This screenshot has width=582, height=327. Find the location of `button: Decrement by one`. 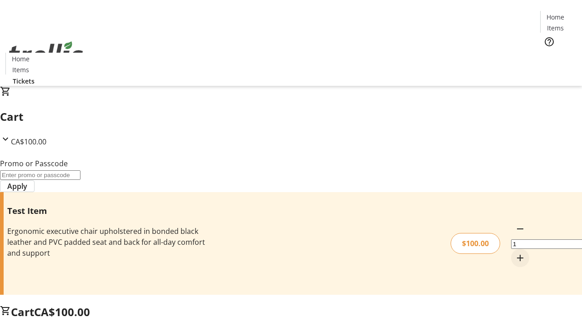

button: Decrement by one is located at coordinates (520, 229).